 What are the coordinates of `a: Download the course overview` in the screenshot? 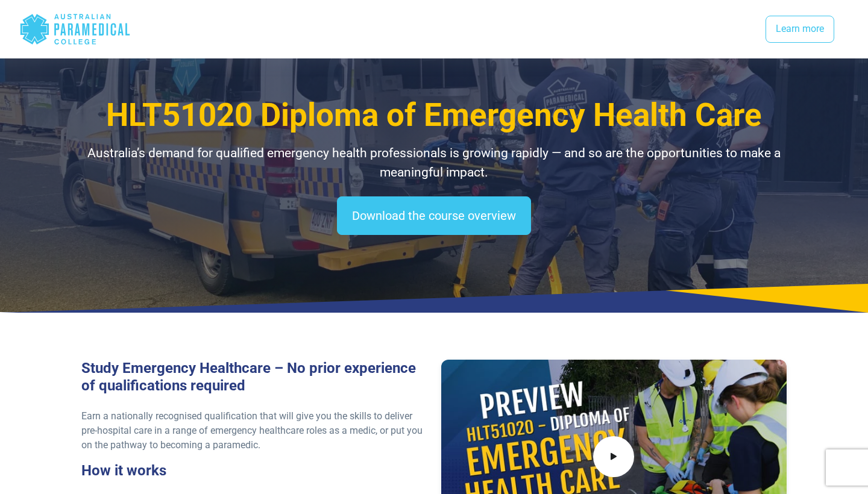 It's located at (434, 215).